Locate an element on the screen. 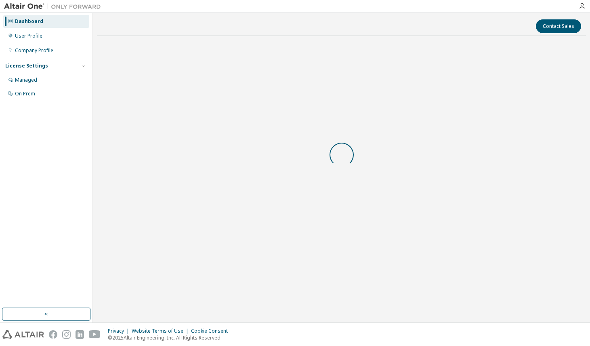 This screenshot has width=590, height=346. div: Privacy is located at coordinates (120, 331).